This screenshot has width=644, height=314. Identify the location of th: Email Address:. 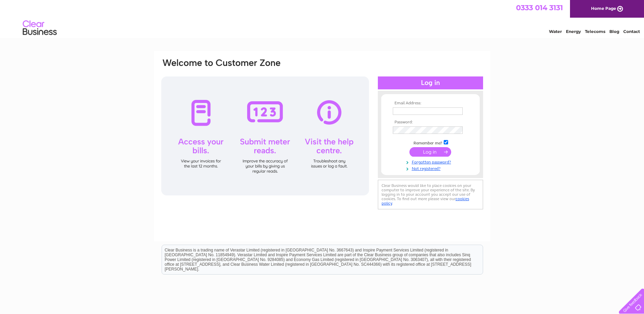
(431, 103).